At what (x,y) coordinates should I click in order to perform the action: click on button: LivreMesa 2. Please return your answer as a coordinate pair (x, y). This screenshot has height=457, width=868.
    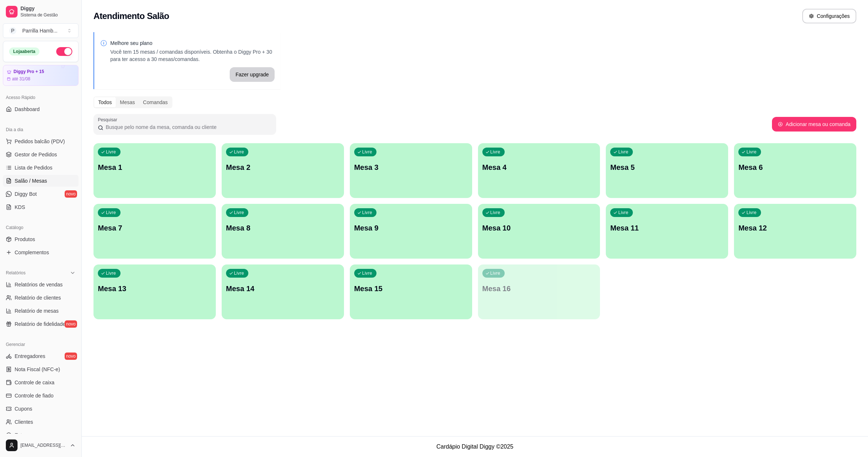
    Looking at the image, I should click on (283, 170).